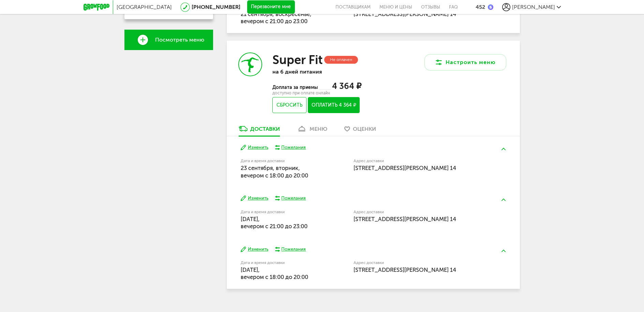  I want to click on a: Доставки, so click(259, 130).